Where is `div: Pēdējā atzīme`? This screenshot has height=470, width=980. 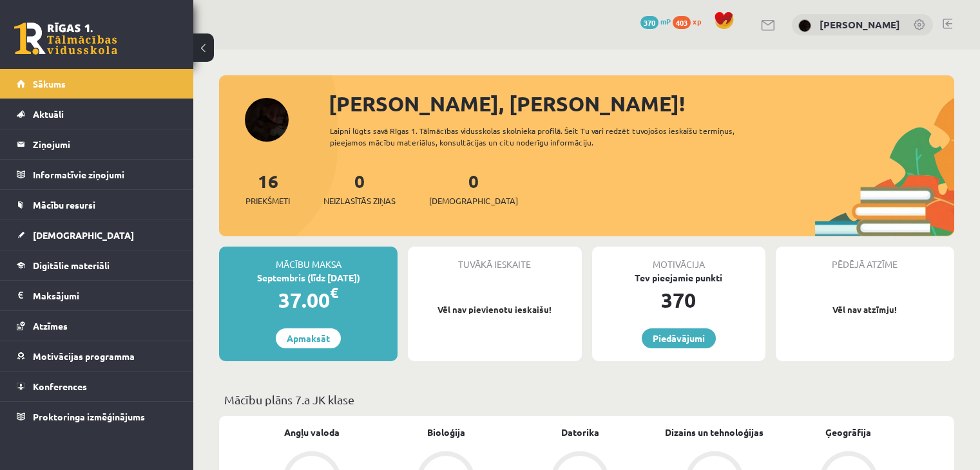 div: Pēdējā atzīme is located at coordinates (864, 259).